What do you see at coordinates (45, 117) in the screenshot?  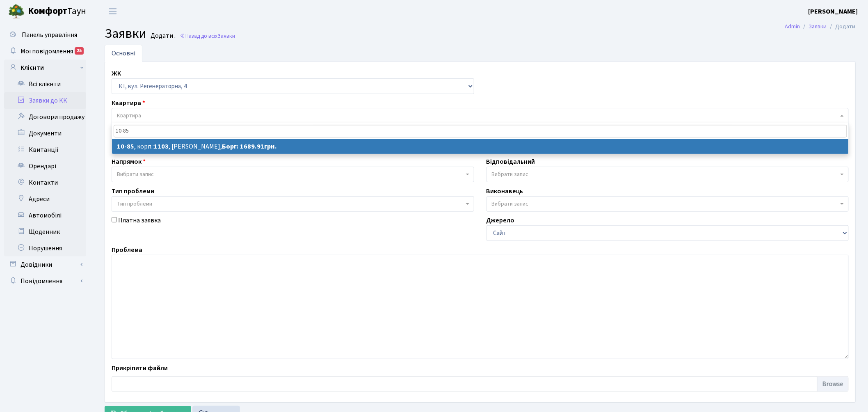 I see `a: Договори продажу` at bounding box center [45, 117].